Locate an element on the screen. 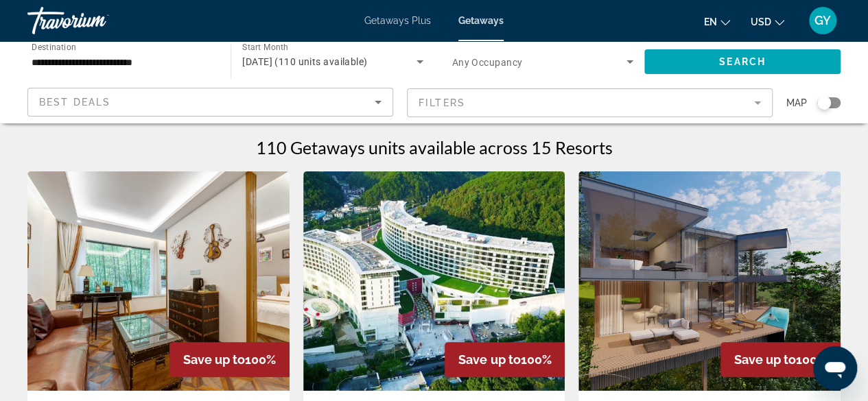 The height and width of the screenshot is (401, 868). span: Getaways is located at coordinates (481, 21).